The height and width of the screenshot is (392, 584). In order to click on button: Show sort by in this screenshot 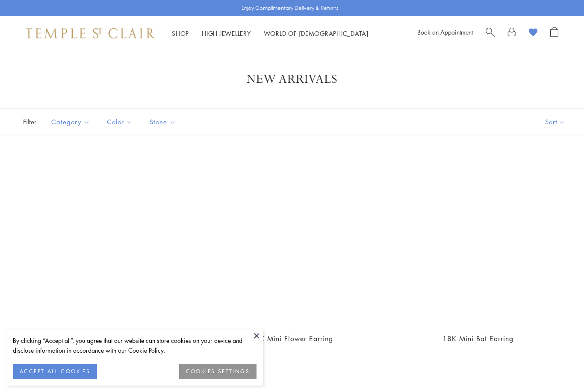, I will do `click(554, 121)`.